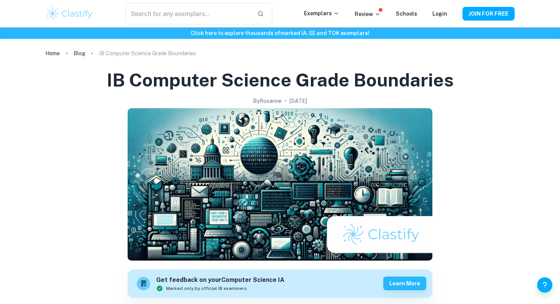 Image resolution: width=560 pixels, height=304 pixels. I want to click on img: Clastify logo, so click(69, 14).